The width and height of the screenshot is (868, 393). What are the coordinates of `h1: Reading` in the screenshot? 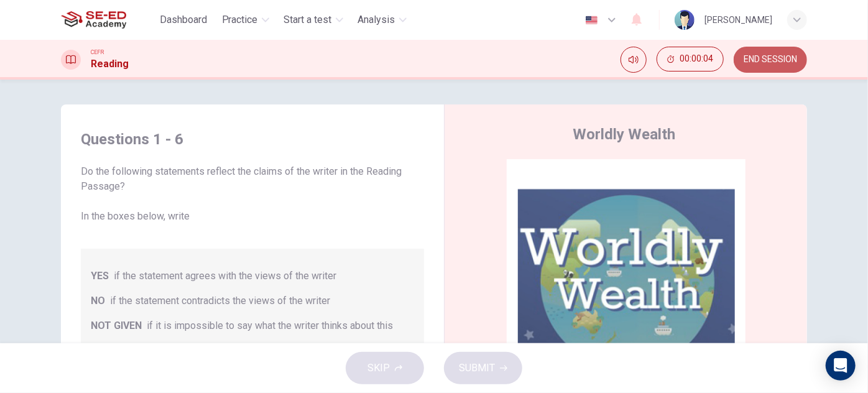 It's located at (110, 64).